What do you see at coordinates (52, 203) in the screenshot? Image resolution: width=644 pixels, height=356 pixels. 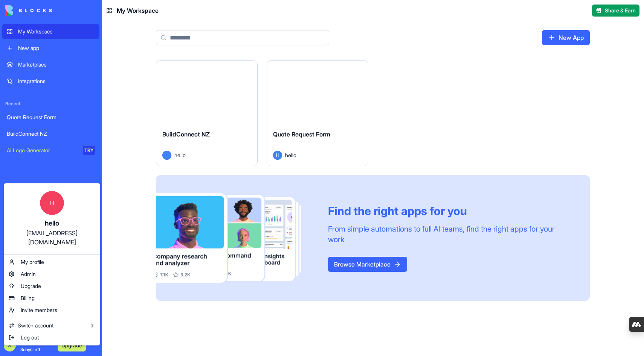 I see `span: H` at bounding box center [52, 203].